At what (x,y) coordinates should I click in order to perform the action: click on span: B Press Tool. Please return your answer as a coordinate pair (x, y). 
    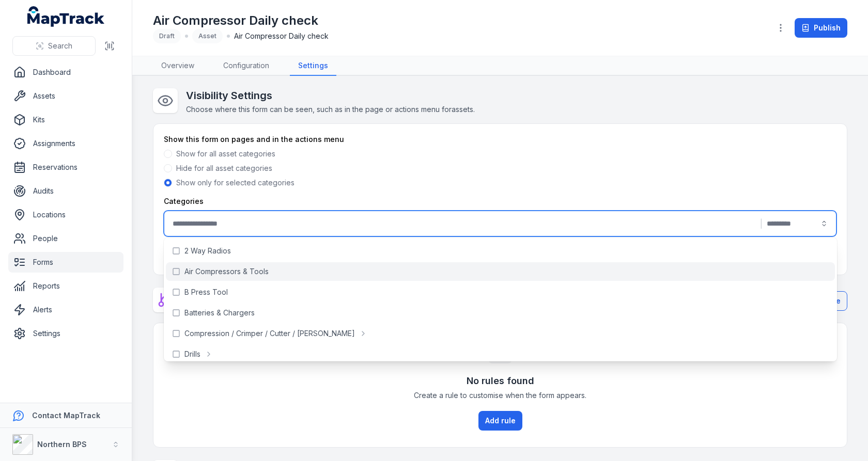
    Looking at the image, I should click on (206, 292).